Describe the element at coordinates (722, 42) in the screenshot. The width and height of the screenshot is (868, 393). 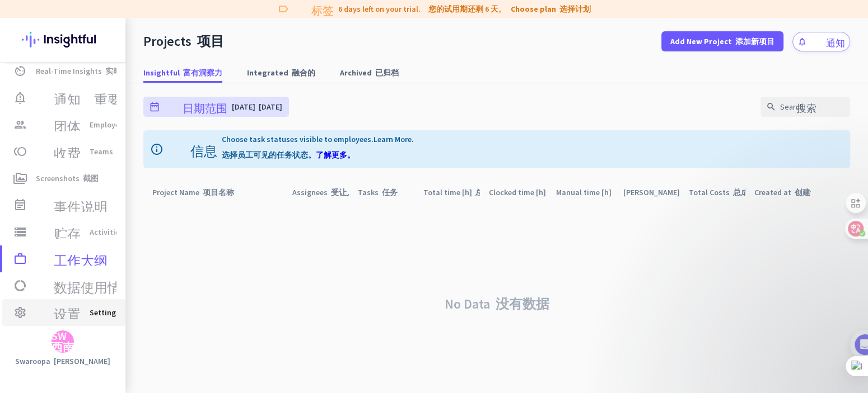
I see `button: Add New Project 添加新项目` at that location.